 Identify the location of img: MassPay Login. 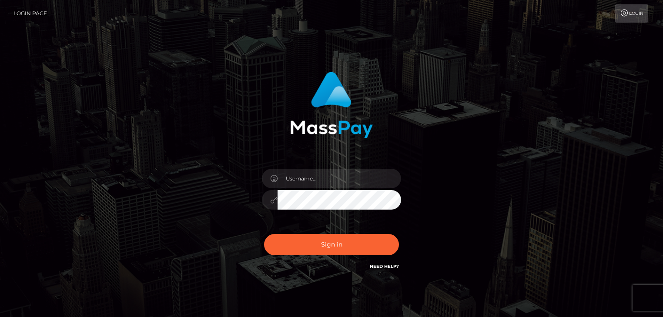
(332, 105).